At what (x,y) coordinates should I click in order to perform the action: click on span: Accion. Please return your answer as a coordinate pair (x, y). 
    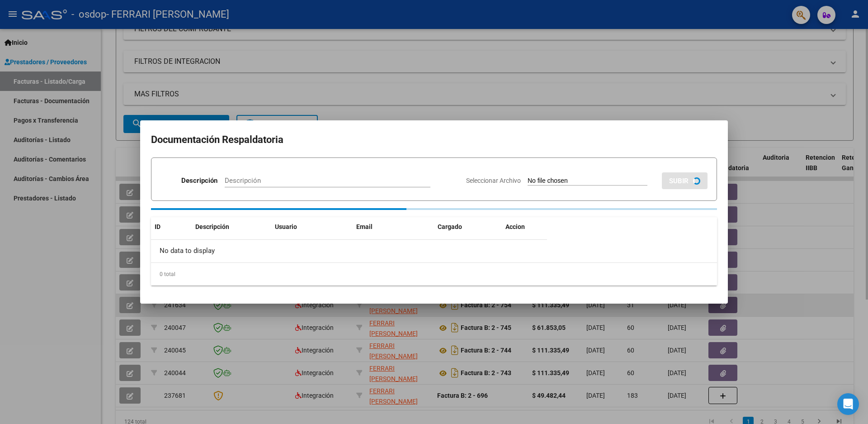
    Looking at the image, I should click on (515, 227).